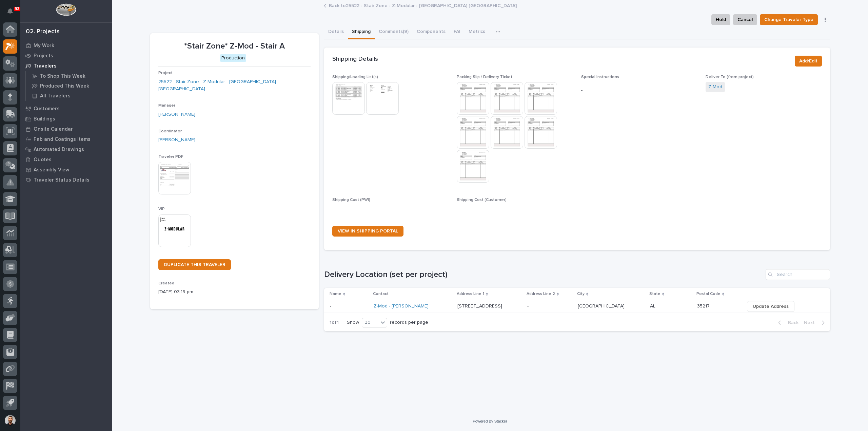 The width and height of the screenshot is (868, 431). Describe the element at coordinates (69, 86) in the screenshot. I see `a: Produced This Week` at that location.